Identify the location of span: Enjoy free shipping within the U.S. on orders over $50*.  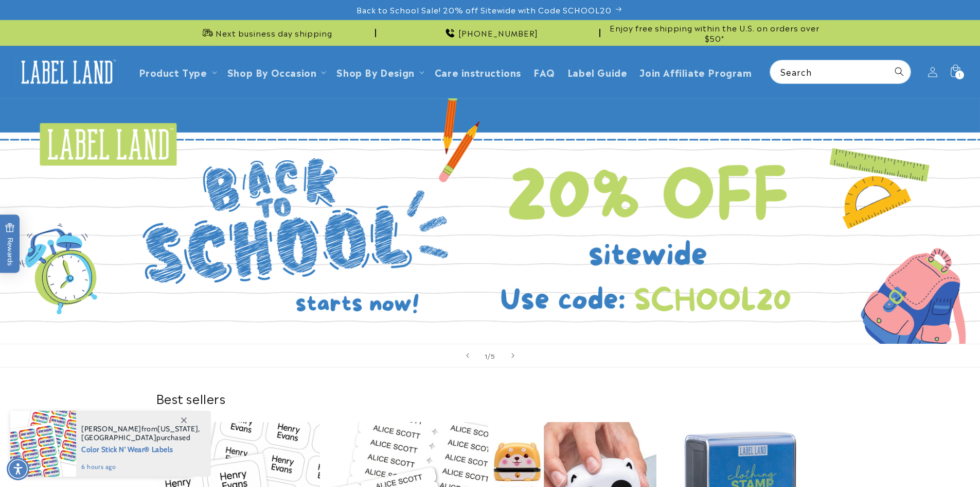
(714, 32).